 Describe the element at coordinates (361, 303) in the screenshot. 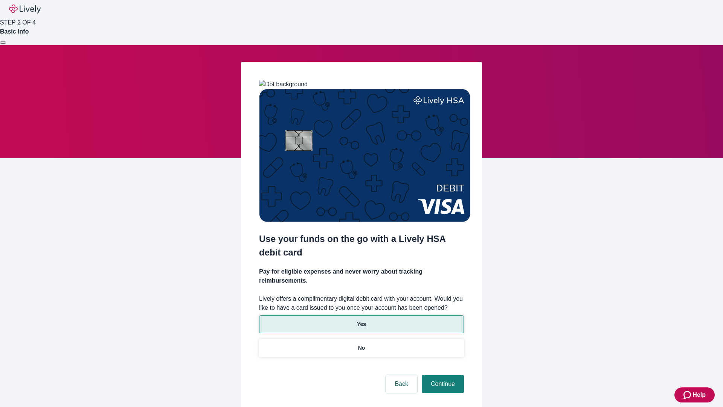

I see `label: Lively offers a complimentary digital debit card with your account. Would you like to have a card...` at that location.